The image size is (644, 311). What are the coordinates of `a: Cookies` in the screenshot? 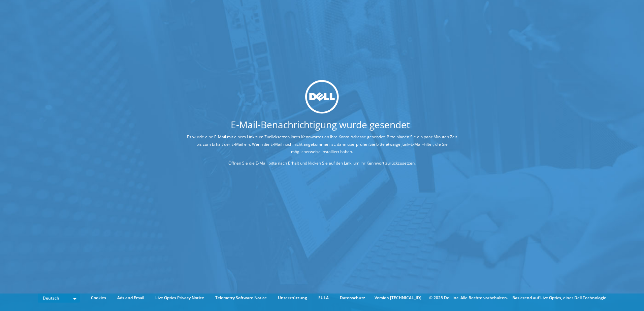 It's located at (98, 298).